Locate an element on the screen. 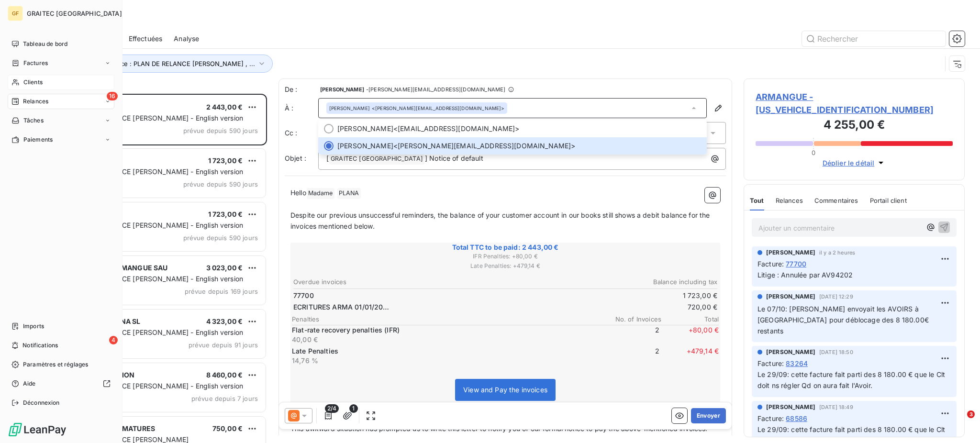 The width and height of the screenshot is (980, 443). td: 720,00 € is located at coordinates (611, 307).